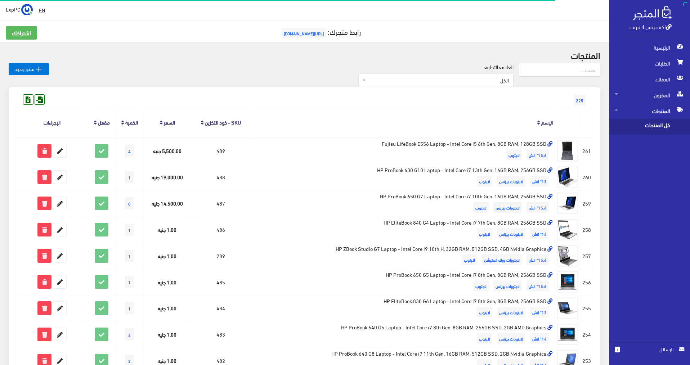  I want to click on img: hp-probook-630-g10-laptop-intel-core-i7-13th-gen-16gb-ram-256gb-ssd.jpg, so click(568, 177).